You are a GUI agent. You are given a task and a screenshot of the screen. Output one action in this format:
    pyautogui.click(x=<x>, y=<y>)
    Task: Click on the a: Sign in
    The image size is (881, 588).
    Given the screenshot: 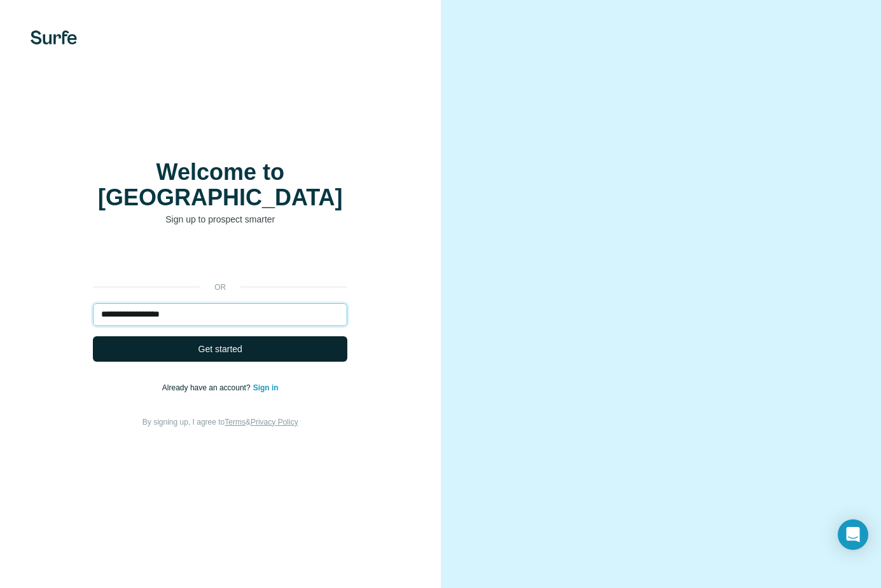 What is the action you would take?
    pyautogui.click(x=266, y=388)
    